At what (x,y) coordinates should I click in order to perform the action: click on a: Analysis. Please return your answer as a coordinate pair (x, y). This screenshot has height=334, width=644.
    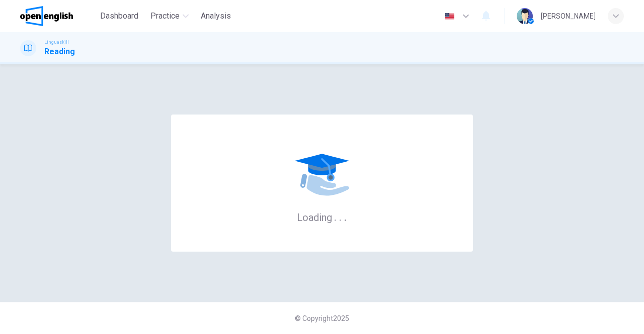
    Looking at the image, I should click on (216, 16).